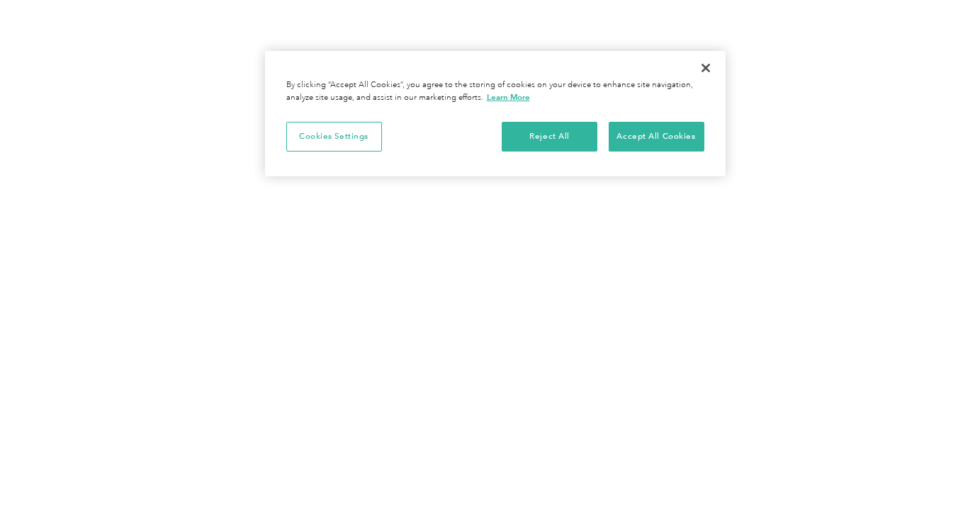  I want to click on button: Cookies Settings, so click(333, 137).